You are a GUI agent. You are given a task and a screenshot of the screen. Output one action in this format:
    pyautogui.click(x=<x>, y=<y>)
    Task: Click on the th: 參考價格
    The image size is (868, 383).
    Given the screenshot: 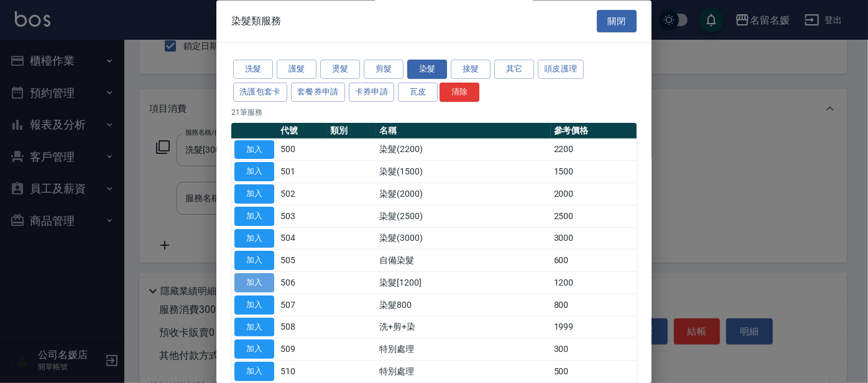 What is the action you would take?
    pyautogui.click(x=594, y=131)
    